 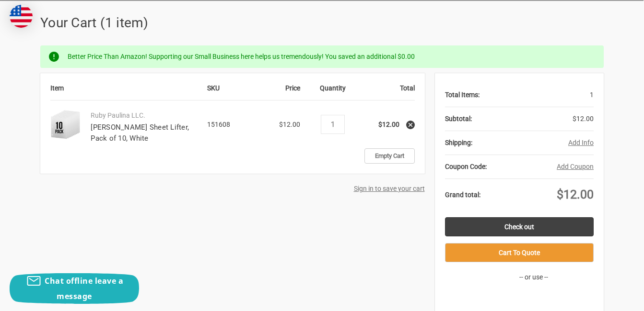 I want to click on span: Chat offline leave a message, so click(x=84, y=288).